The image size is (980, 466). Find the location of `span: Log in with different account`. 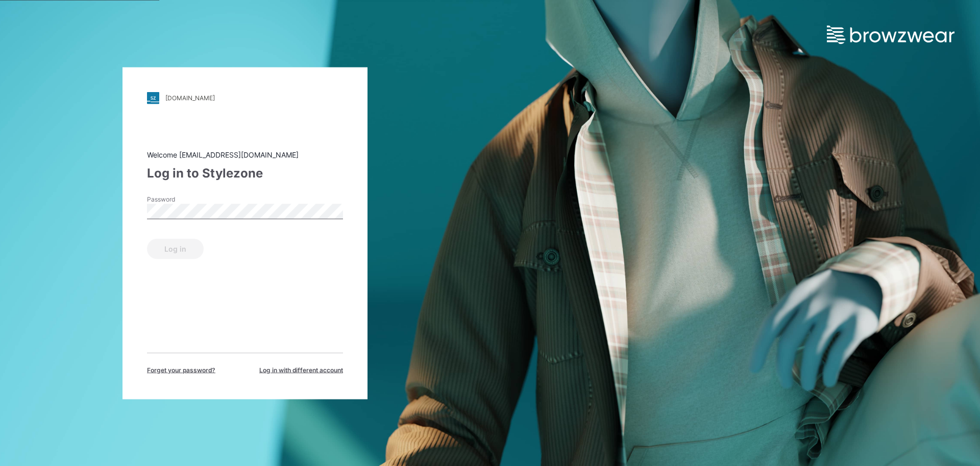

span: Log in with different account is located at coordinates (301, 370).